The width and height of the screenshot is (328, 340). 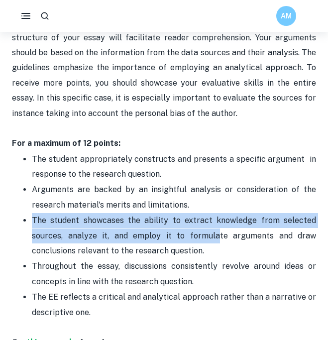 What do you see at coordinates (174, 305) in the screenshot?
I see `p: The EE reflects a critical and analytical approach rather than a narrative or descriptive one.` at bounding box center [174, 305].